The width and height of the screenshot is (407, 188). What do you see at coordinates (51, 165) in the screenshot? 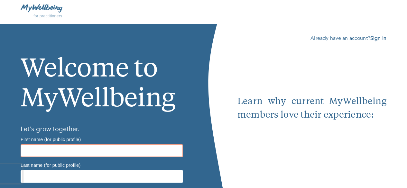
I see `label: Last name (for public profile)` at bounding box center [51, 165].